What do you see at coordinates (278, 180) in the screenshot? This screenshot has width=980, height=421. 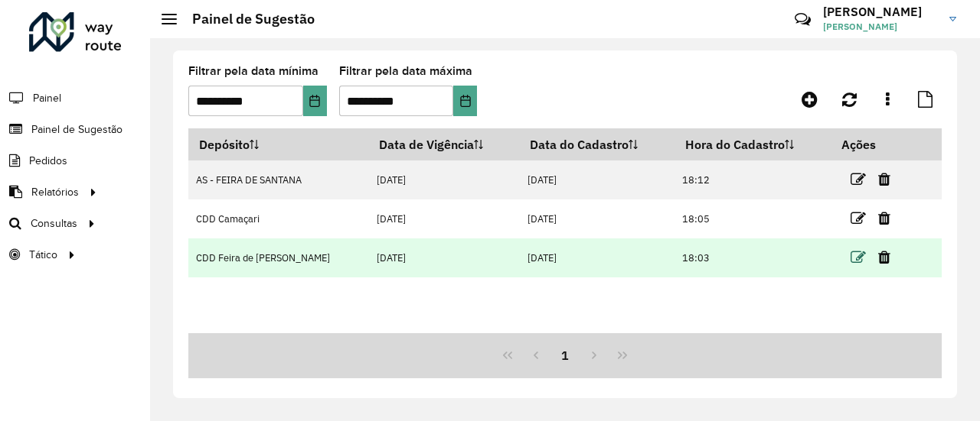 I see `td: AS - FEIRA DE SANTANA` at bounding box center [278, 180].